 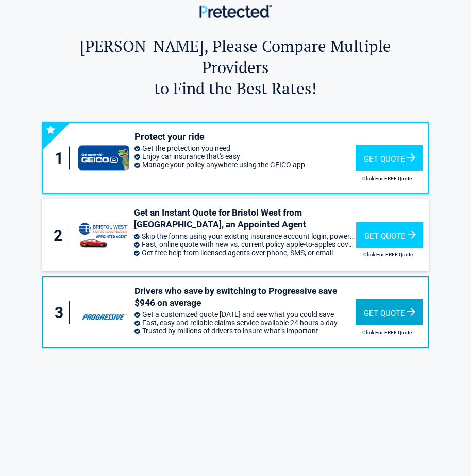 What do you see at coordinates (103, 235) in the screenshot?
I see `img: savvy's logo` at bounding box center [103, 235].